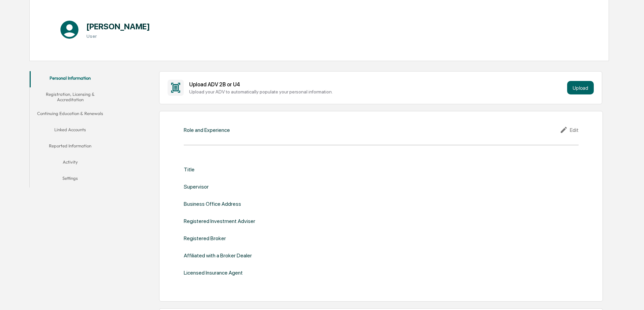 This screenshot has width=644, height=310. I want to click on button: Registration, Licensing & Accreditation, so click(70, 97).